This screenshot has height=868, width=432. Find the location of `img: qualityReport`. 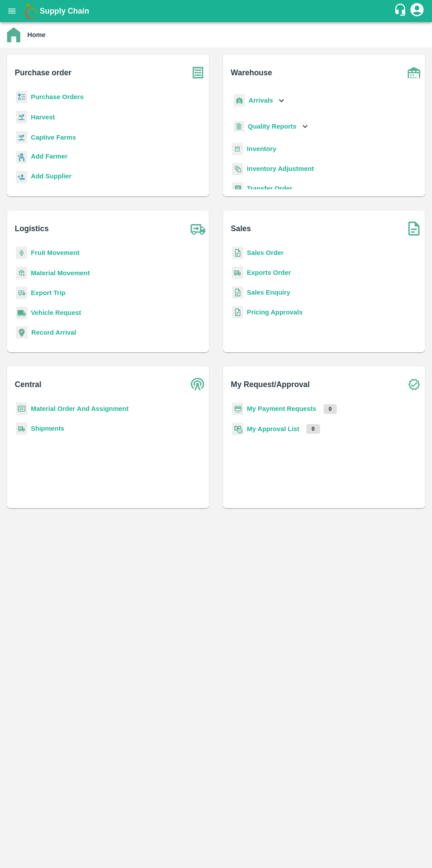

img: qualityReport is located at coordinates (239, 127).